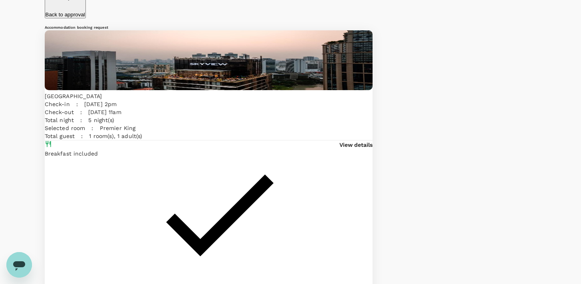 Image resolution: width=581 pixels, height=284 pixels. What do you see at coordinates (59, 112) in the screenshot?
I see `span: Check-out` at bounding box center [59, 112].